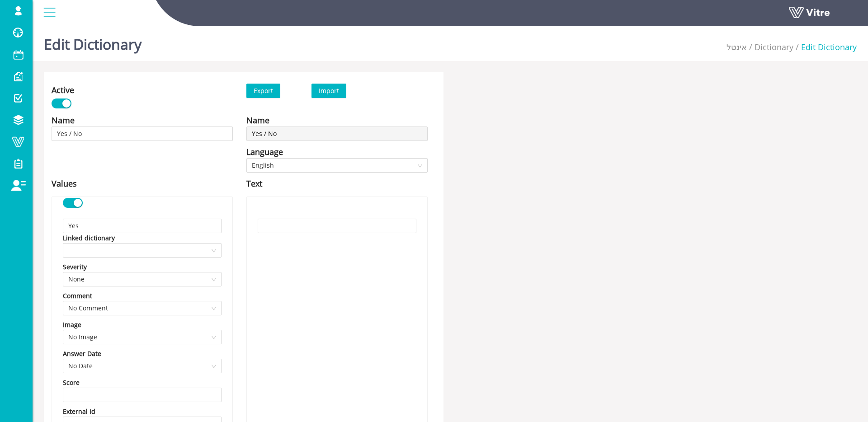 Image resolution: width=868 pixels, height=422 pixels. What do you see at coordinates (773, 47) in the screenshot?
I see `a: Dictionary` at bounding box center [773, 47].